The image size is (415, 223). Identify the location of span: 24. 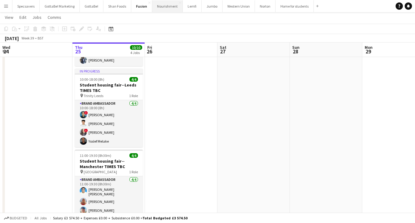
(6, 51).